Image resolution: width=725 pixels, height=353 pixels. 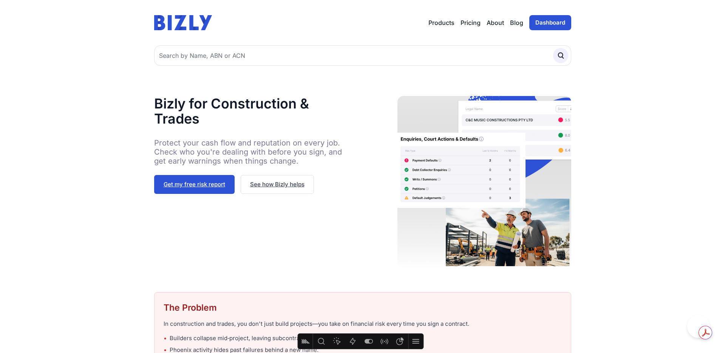 I want to click on a: Pricing, so click(x=470, y=23).